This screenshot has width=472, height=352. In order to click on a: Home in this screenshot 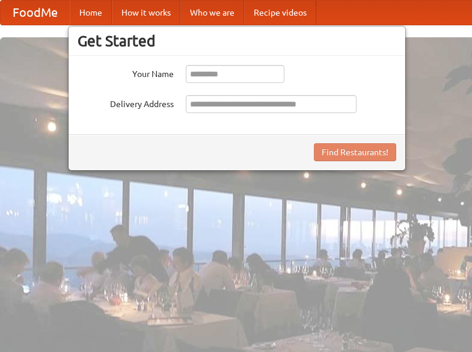, I will do `click(91, 13)`.